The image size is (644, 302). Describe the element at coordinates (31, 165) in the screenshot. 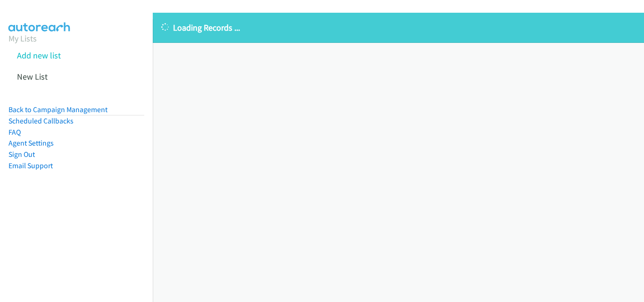

I see `a: Email Support` at that location.